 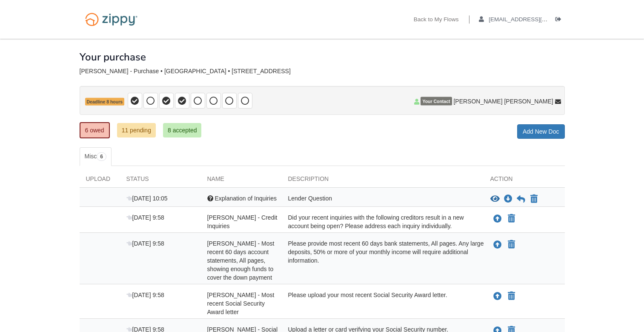 I want to click on span: 6, so click(x=102, y=157).